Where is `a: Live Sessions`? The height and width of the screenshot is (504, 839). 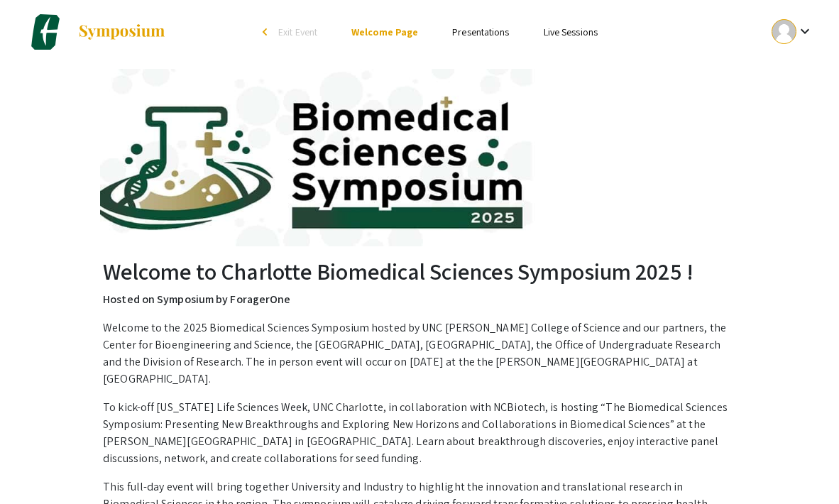
a: Live Sessions is located at coordinates (571, 32).